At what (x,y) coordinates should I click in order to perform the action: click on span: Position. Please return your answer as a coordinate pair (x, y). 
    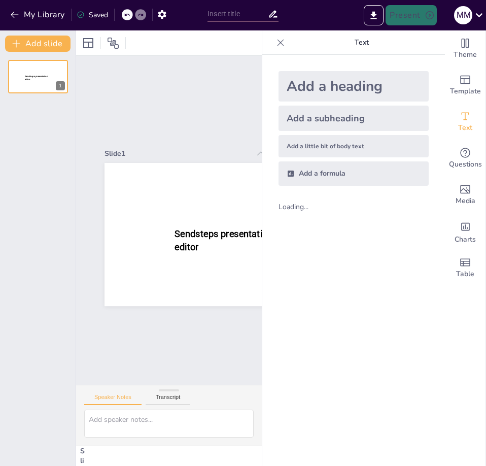
    Looking at the image, I should click on (113, 43).